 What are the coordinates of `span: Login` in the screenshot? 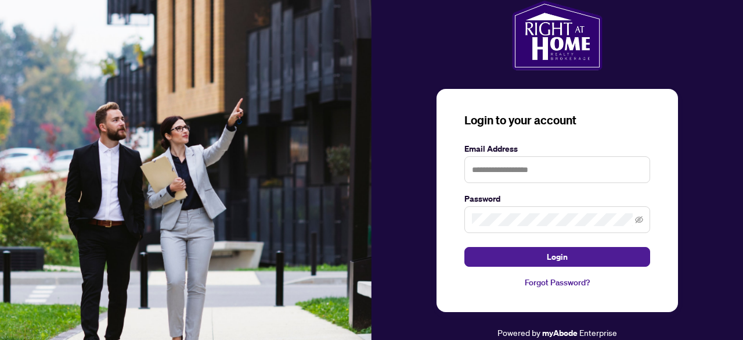 It's located at (558, 257).